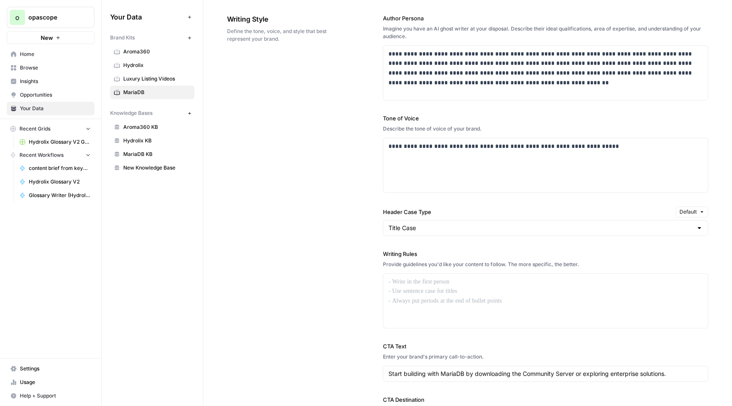 Image resolution: width=732 pixels, height=406 pixels. What do you see at coordinates (50, 368) in the screenshot?
I see `a: Settings` at bounding box center [50, 368].